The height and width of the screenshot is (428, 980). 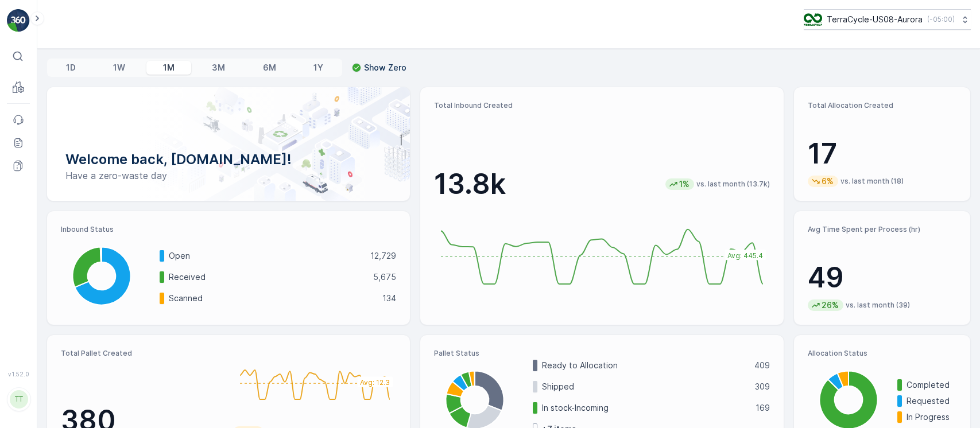 I want to click on span: v 1.52.0, so click(x=18, y=374).